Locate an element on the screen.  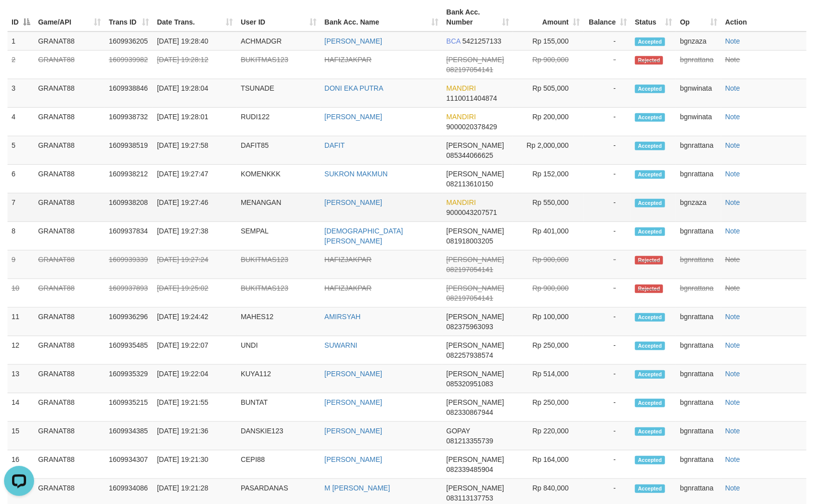
span: GOPAY is located at coordinates (458, 431).